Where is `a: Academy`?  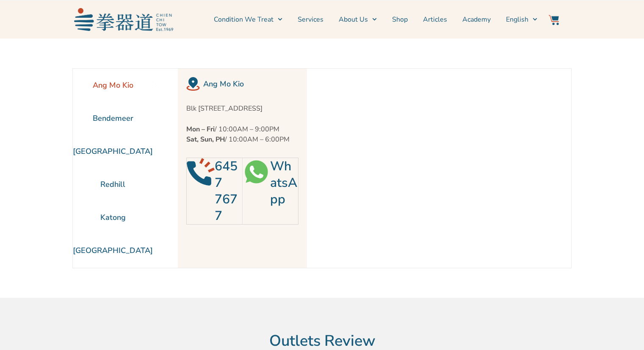 a: Academy is located at coordinates (476, 19).